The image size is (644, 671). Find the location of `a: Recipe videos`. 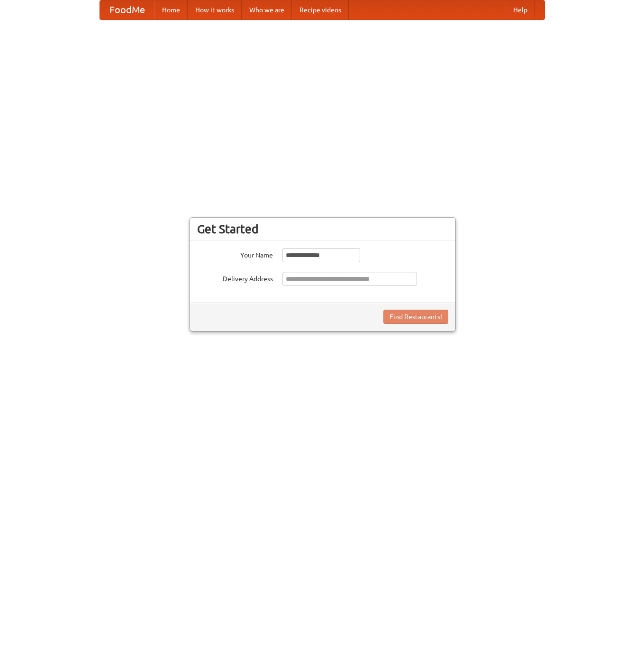

a: Recipe videos is located at coordinates (320, 10).